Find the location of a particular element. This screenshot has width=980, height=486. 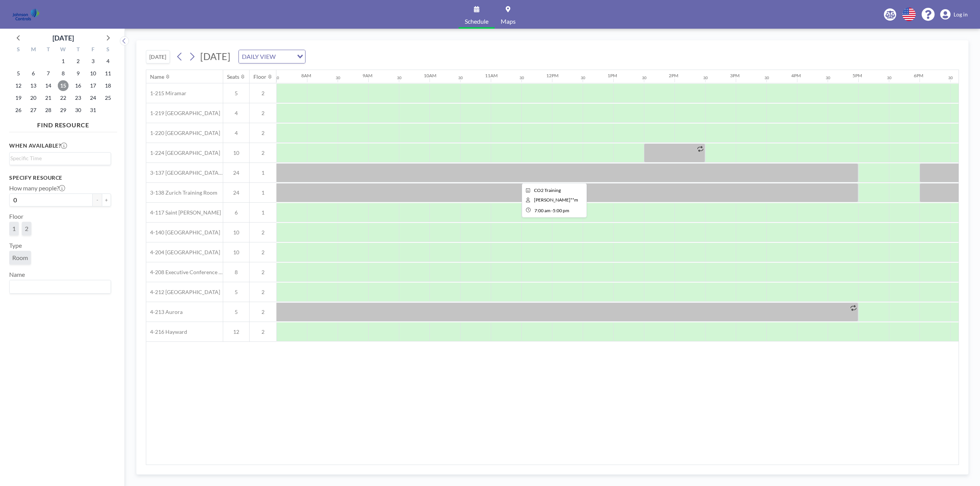

label: Type is located at coordinates (15, 245).